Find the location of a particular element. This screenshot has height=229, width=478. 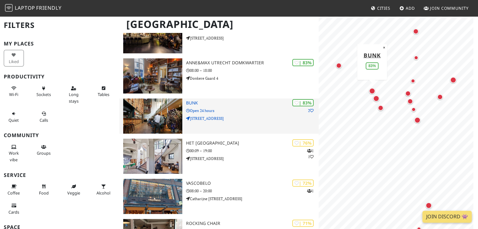

button: Food is located at coordinates (44, 190).